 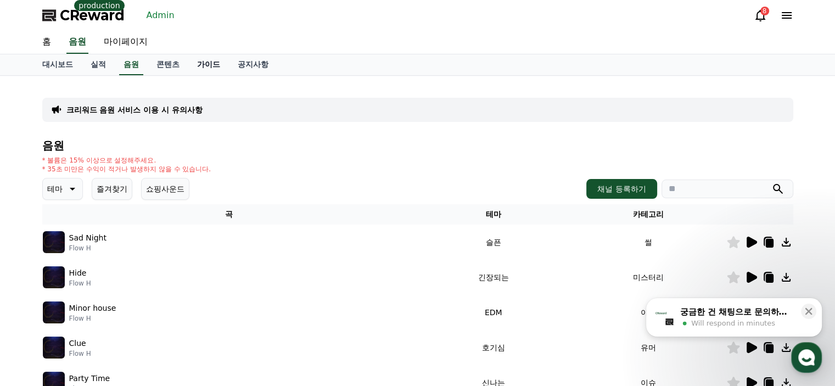 What do you see at coordinates (493, 347) in the screenshot?
I see `td: 호기심` at bounding box center [493, 347].